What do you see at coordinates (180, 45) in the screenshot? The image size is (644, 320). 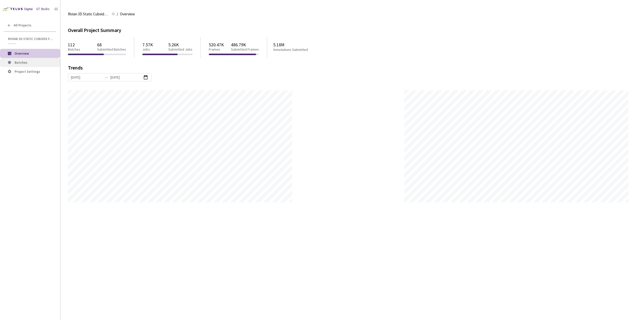 I see `p: 5.26K` at bounding box center [180, 45].